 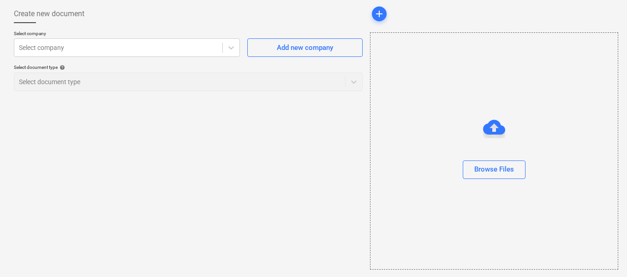 What do you see at coordinates (305, 48) in the screenshot?
I see `div: Add new company` at bounding box center [305, 48].